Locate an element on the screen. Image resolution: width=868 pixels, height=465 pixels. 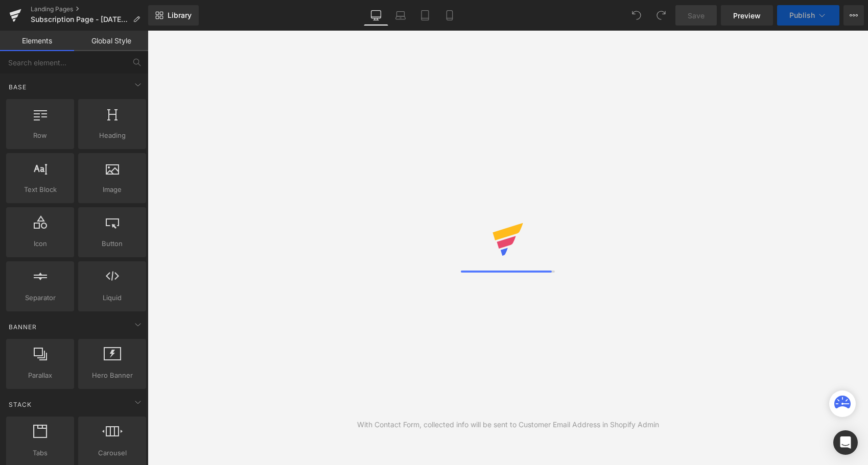
span: Carousel is located at coordinates (112, 453).